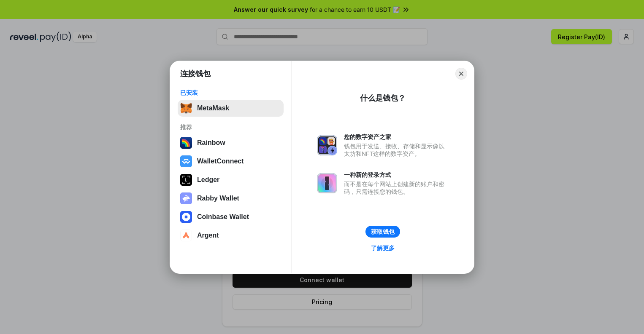 The height and width of the screenshot is (334, 644). I want to click on button: Argent, so click(230, 235).